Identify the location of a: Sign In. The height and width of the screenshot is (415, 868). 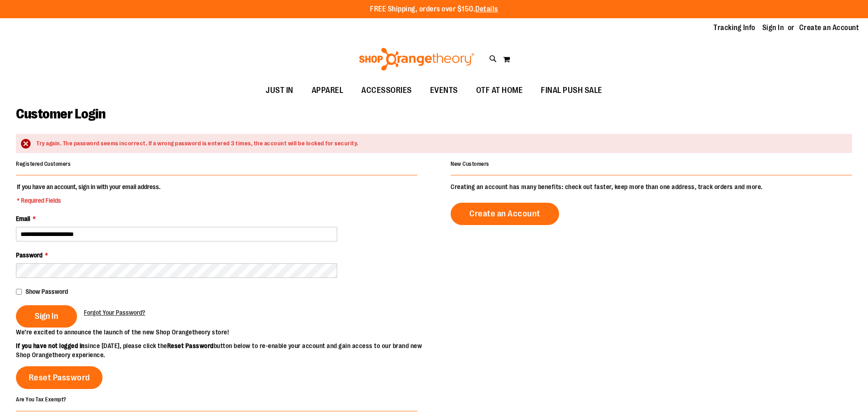
(773, 28).